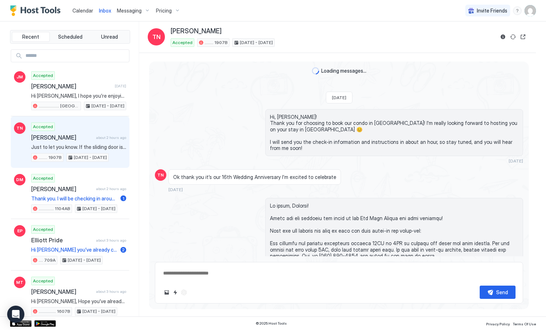 This screenshot has width=546, height=330. Describe the element at coordinates (175, 293) in the screenshot. I see `button: Quick reply` at that location.